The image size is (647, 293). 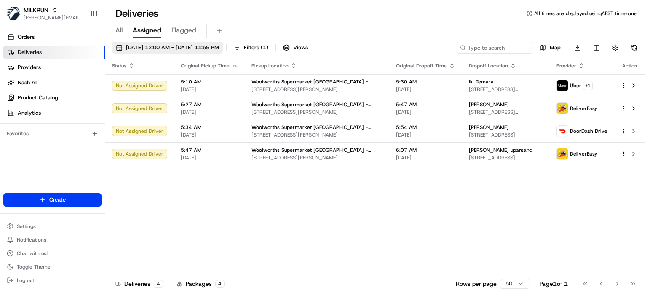 I want to click on a: Orders, so click(x=54, y=37).